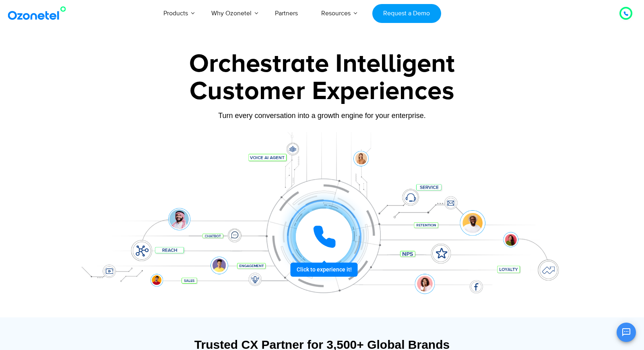  Describe the element at coordinates (407, 13) in the screenshot. I see `a: Request a Demo` at that location.